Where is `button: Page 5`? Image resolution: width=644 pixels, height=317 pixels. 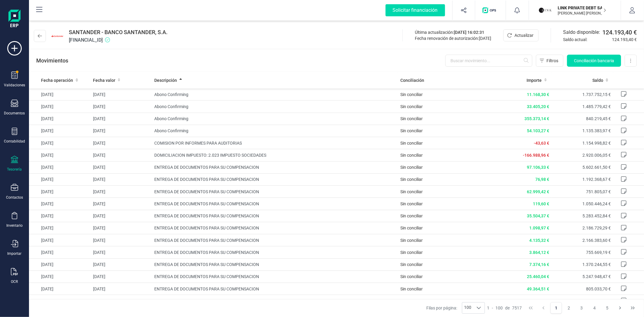 button: Page 5 is located at coordinates (607, 308).